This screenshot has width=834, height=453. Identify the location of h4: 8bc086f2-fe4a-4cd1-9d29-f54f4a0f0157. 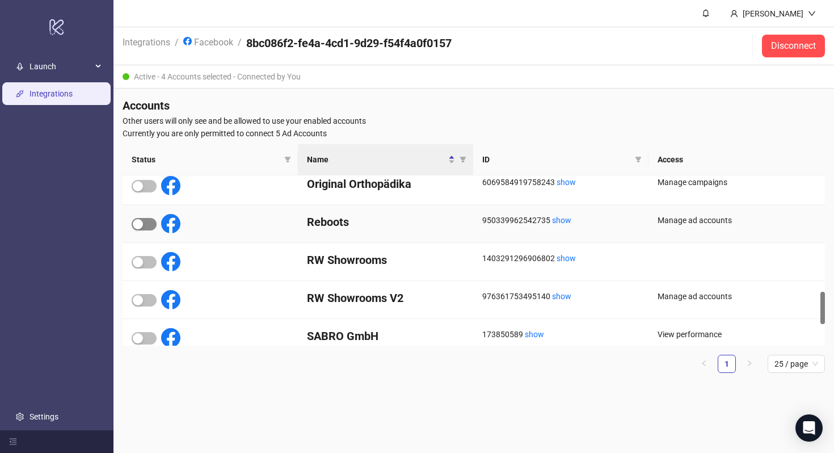
(349, 43).